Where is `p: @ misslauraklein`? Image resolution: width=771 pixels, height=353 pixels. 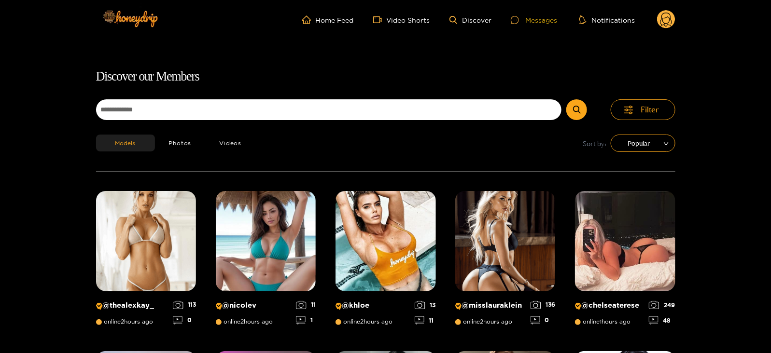
p: @ misslauraklein is located at coordinates (490, 306).